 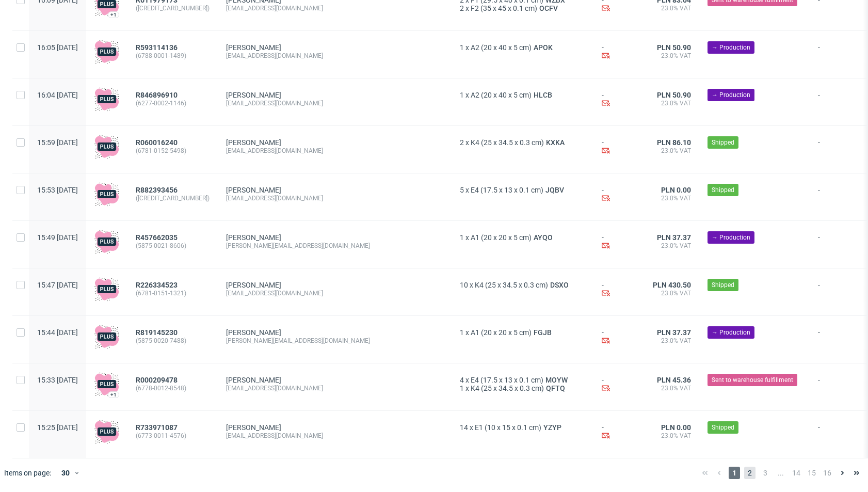 What do you see at coordinates (156, 427) in the screenshot?
I see `span: R733971087` at bounding box center [156, 427].